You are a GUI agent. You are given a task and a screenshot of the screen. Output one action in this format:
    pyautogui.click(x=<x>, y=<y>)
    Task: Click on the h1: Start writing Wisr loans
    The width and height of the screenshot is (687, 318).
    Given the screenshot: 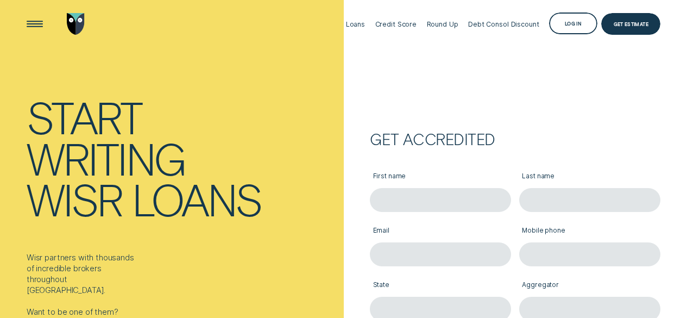 What is the action you would take?
    pyautogui.click(x=183, y=158)
    